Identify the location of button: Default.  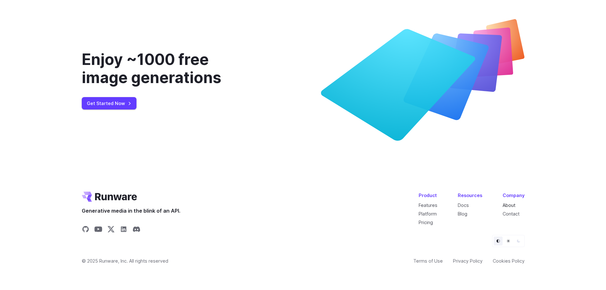
(498, 241).